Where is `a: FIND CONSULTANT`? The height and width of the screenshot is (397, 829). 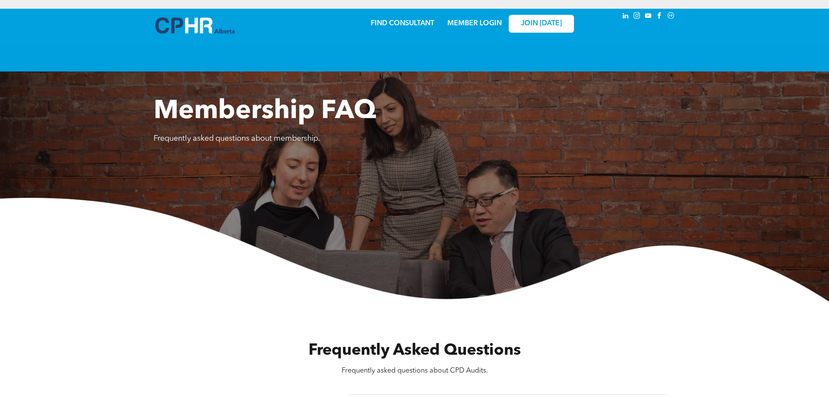 a: FIND CONSULTANT is located at coordinates (403, 24).